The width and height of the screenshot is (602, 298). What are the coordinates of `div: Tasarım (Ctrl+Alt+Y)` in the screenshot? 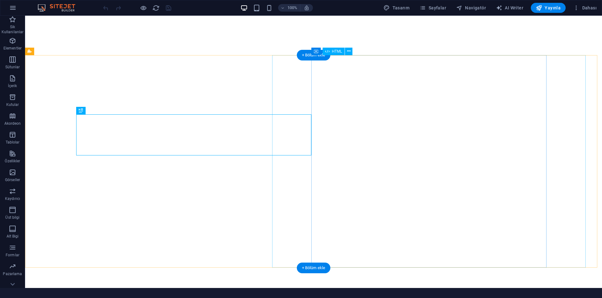 It's located at (397, 8).